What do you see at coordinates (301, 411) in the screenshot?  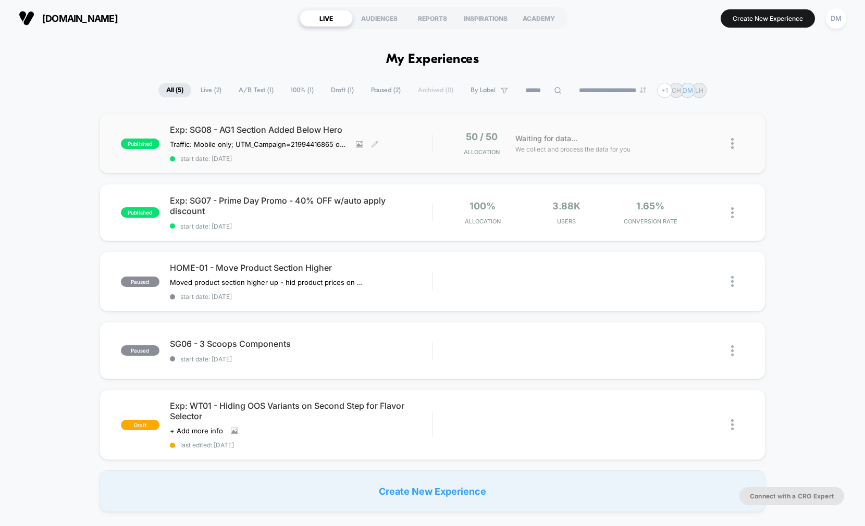 I see `span: Exp: WT01 - Hiding OOS Variants on Second Step for Flavor Selector` at bounding box center [301, 411].